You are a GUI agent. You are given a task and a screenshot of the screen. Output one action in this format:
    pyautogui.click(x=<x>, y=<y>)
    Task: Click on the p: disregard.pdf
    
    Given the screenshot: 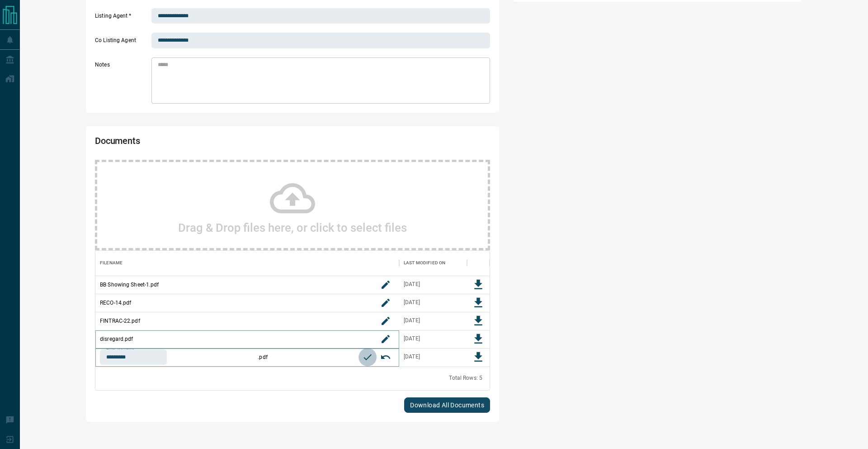 What is the action you would take?
    pyautogui.click(x=116, y=339)
    